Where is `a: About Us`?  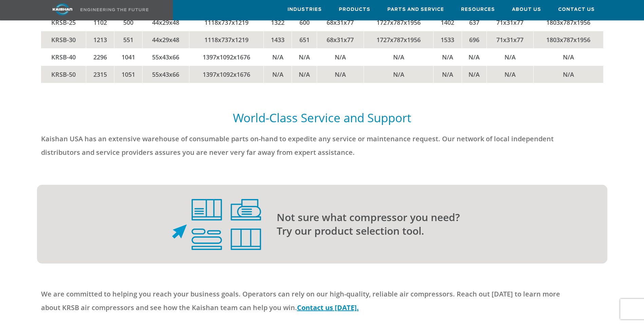
a: About Us is located at coordinates (526, 10).